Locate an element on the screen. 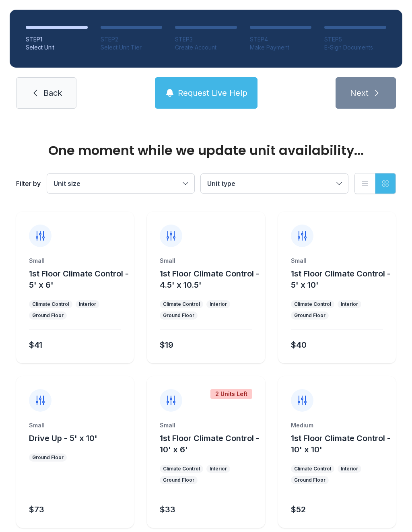 The height and width of the screenshot is (532, 412). button: Drive Up - 5' x 10' is located at coordinates (63, 438).